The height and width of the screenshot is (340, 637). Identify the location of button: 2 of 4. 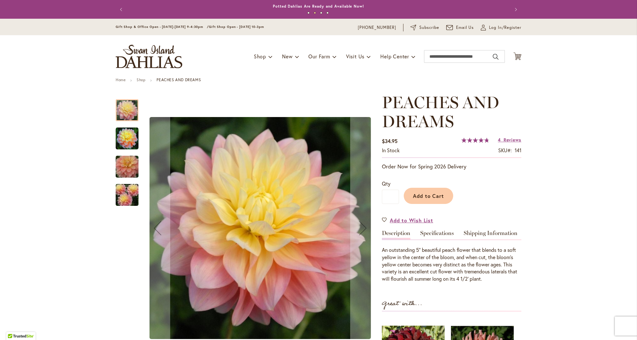
(315, 13).